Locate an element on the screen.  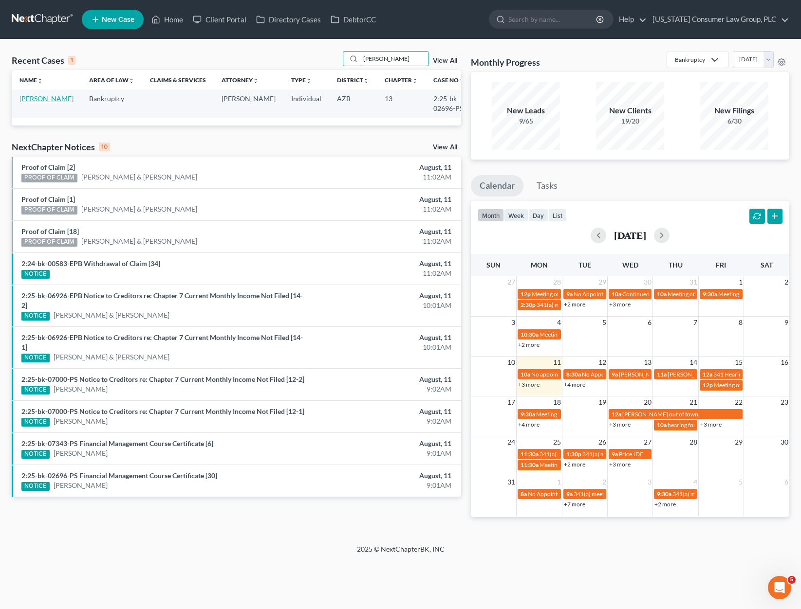
span: 30 is located at coordinates (784, 442).